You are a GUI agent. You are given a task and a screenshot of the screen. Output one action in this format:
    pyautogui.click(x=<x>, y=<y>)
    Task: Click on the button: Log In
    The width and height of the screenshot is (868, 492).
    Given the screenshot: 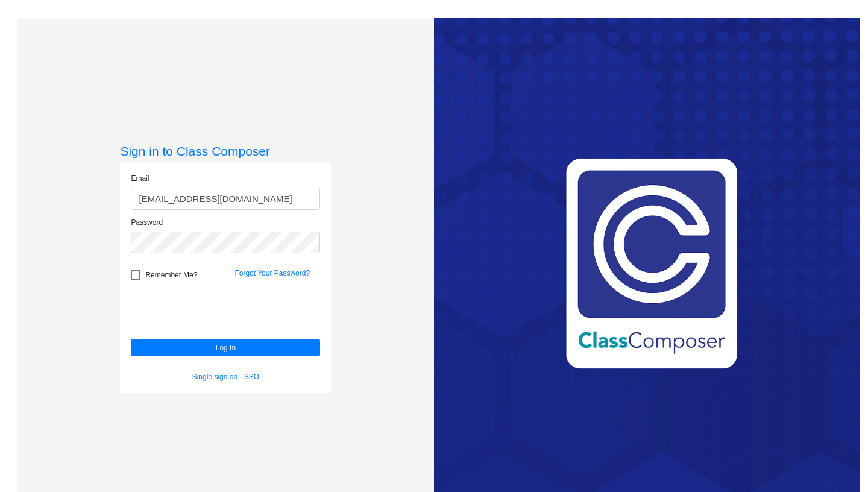 What is the action you would take?
    pyautogui.click(x=225, y=347)
    